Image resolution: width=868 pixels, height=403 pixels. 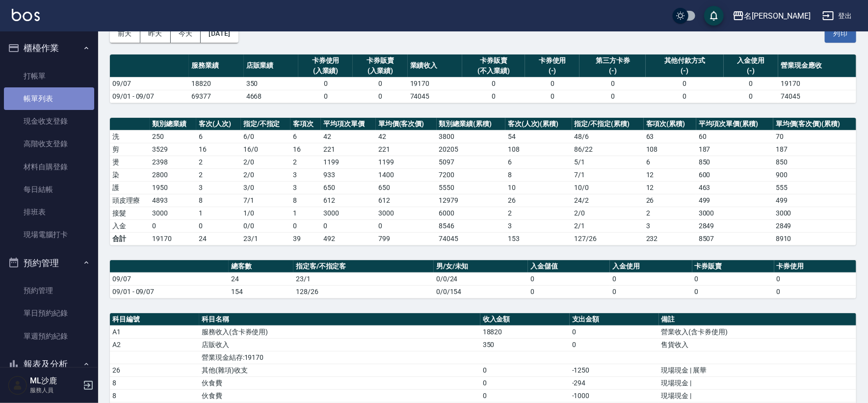 I want to click on a: 每日結帳, so click(x=49, y=189).